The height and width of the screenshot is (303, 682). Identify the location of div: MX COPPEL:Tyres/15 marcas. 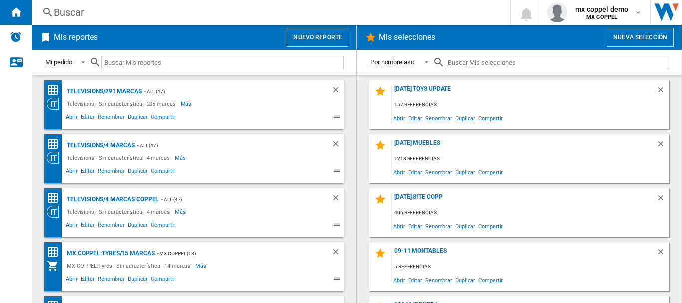
(109, 253).